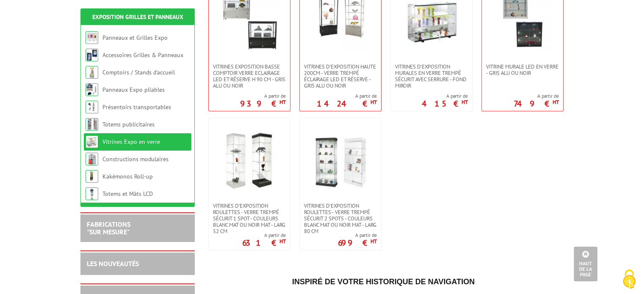 Image resolution: width=644 pixels, height=294 pixels. What do you see at coordinates (249, 218) in the screenshot?
I see `span: Vitrines d'exposition roulettes - verre trempé sécurit 1 spot - couleurs blanc mat ou noir mat - ...` at bounding box center [249, 218].